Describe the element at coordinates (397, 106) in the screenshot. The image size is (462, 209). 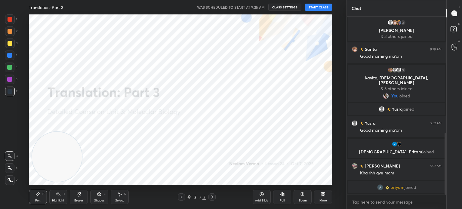
I see `div: grid` at that location.